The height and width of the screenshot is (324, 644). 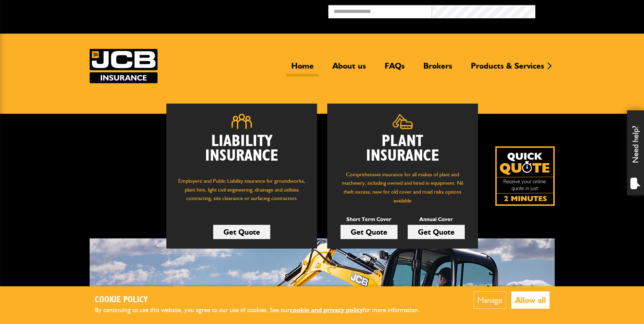 I want to click on a: Brokers, so click(x=437, y=68).